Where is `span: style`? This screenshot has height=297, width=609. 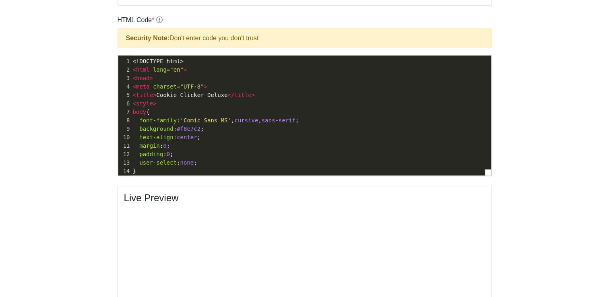 span: style is located at coordinates (145, 104).